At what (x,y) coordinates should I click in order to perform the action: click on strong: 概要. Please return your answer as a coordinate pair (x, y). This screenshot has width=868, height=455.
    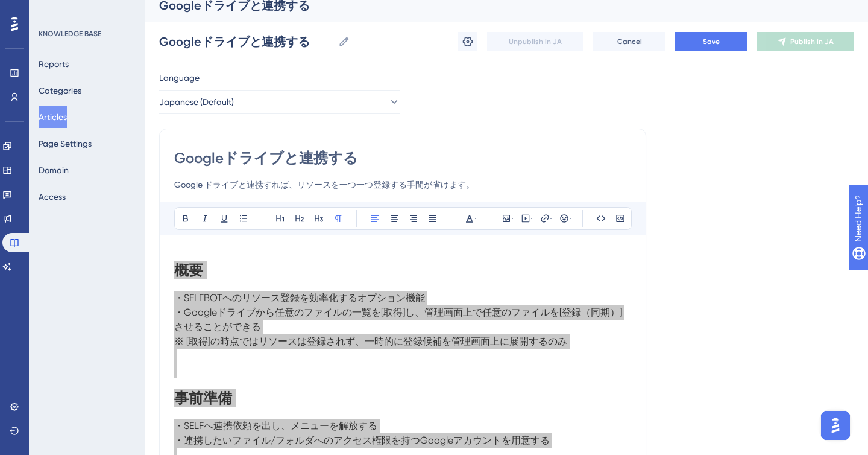
    Looking at the image, I should click on (189, 269).